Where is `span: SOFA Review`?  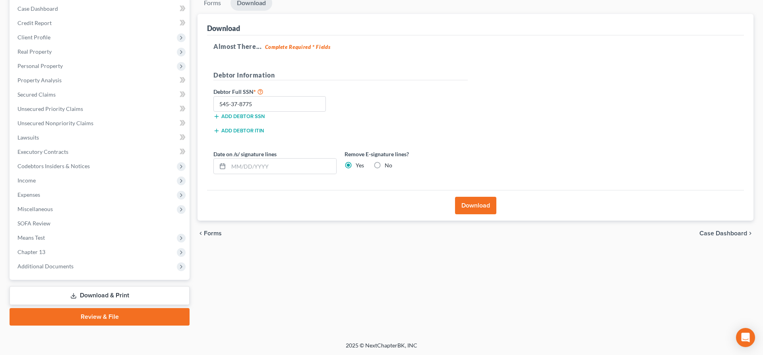 span: SOFA Review is located at coordinates (34, 223).